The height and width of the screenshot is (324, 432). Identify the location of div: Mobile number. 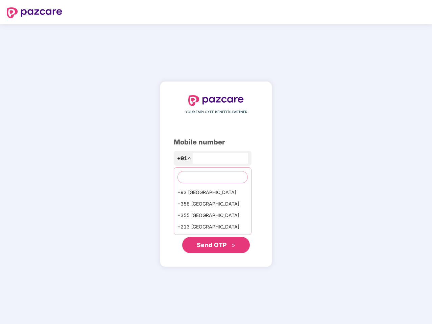
(216, 142).